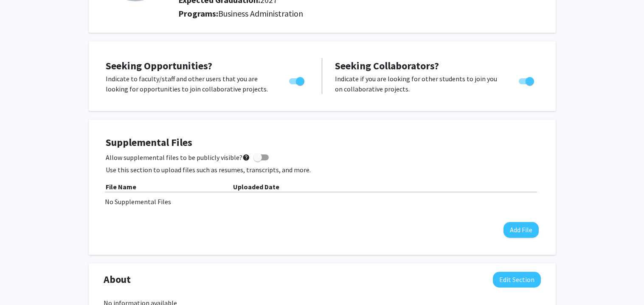 This screenshot has width=644, height=305. I want to click on span: About, so click(117, 279).